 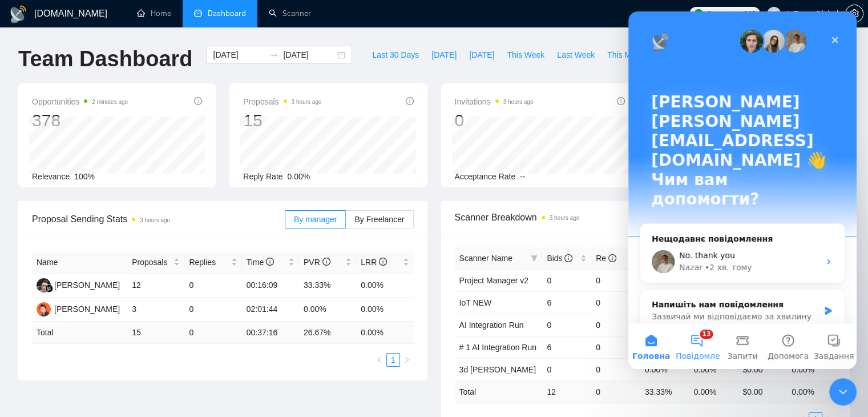 What do you see at coordinates (491, 325) in the screenshot?
I see `a: AI Integration Run` at bounding box center [491, 325].